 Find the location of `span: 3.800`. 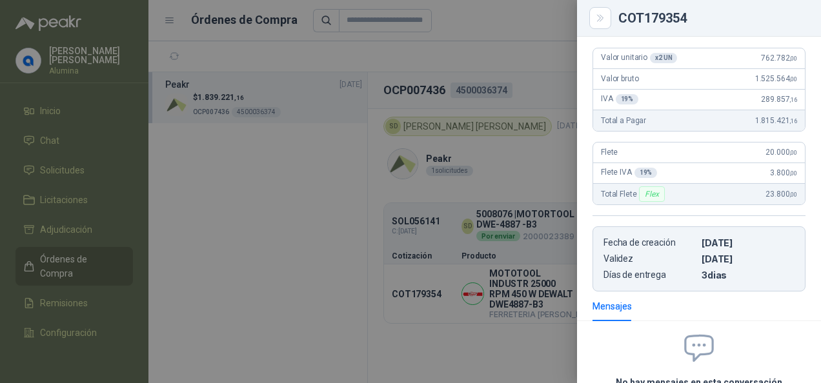

span: 3.800 is located at coordinates (783, 173).